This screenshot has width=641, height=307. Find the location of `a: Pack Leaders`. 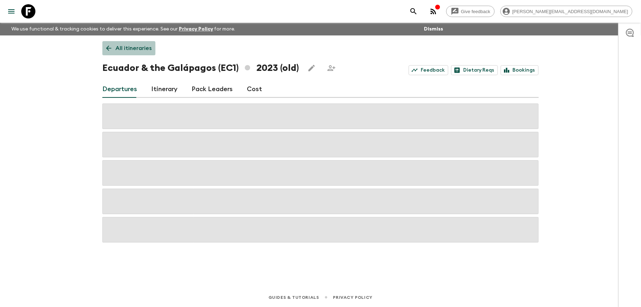

a: Pack Leaders is located at coordinates (212, 89).